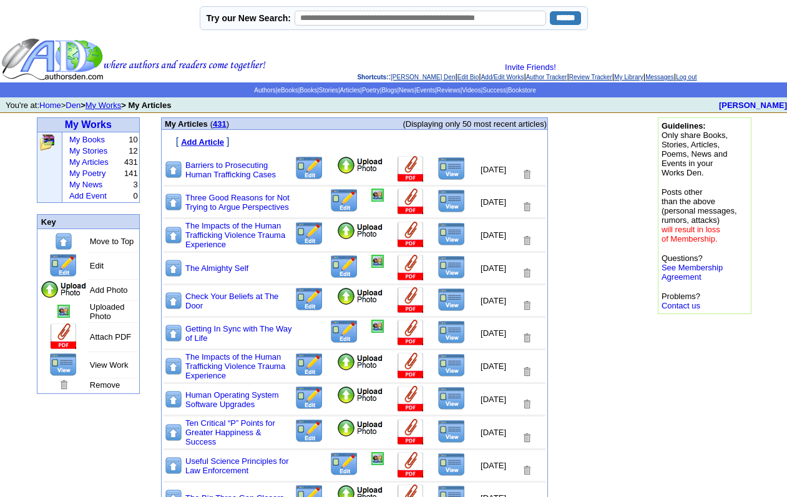 The image size is (787, 497). I want to click on a: News, so click(406, 90).